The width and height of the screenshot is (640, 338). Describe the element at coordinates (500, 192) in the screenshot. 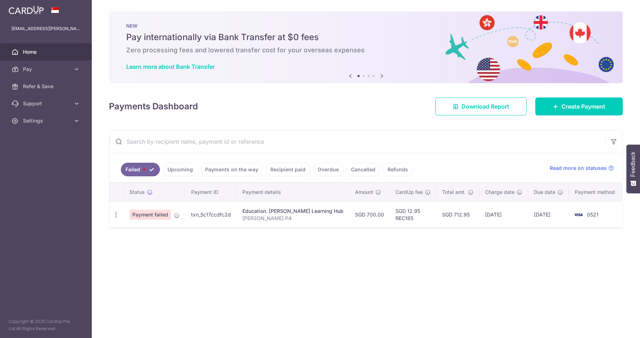

I see `span: Charge date` at that location.